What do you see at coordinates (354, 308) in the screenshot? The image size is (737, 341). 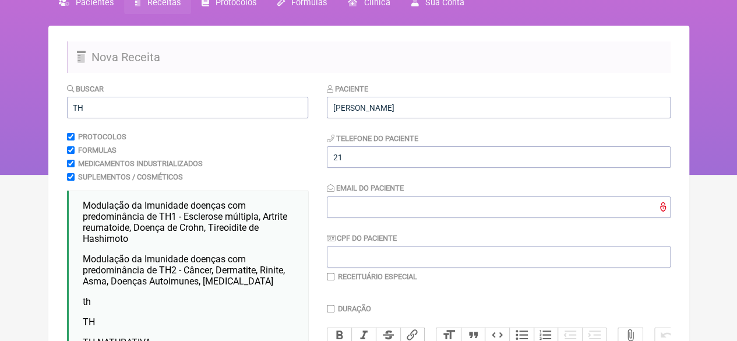 I see `label: Duração` at bounding box center [354, 308].